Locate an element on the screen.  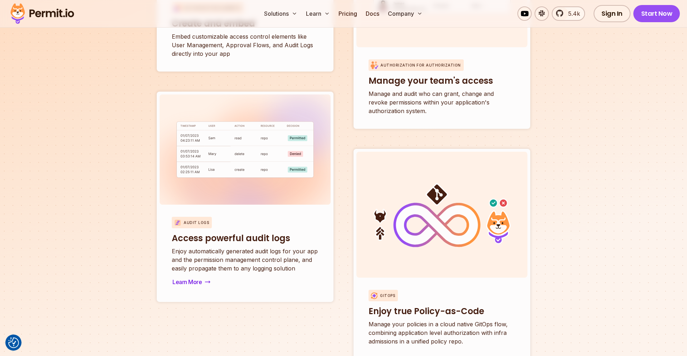
a: Pricing is located at coordinates (348, 14).